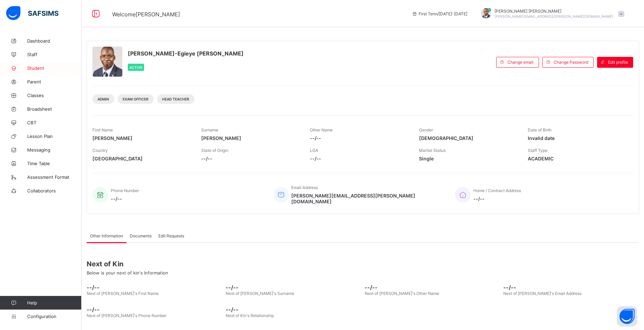  I want to click on span: Parent, so click(54, 82).